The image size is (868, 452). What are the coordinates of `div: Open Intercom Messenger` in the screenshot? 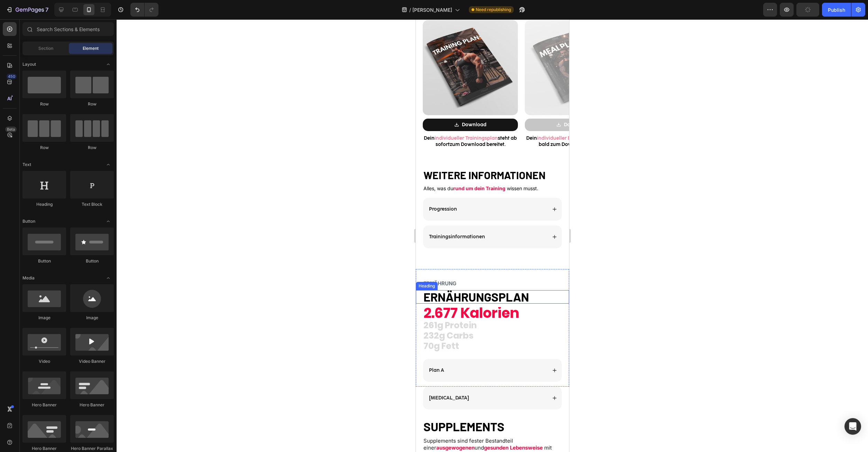 It's located at (853, 426).